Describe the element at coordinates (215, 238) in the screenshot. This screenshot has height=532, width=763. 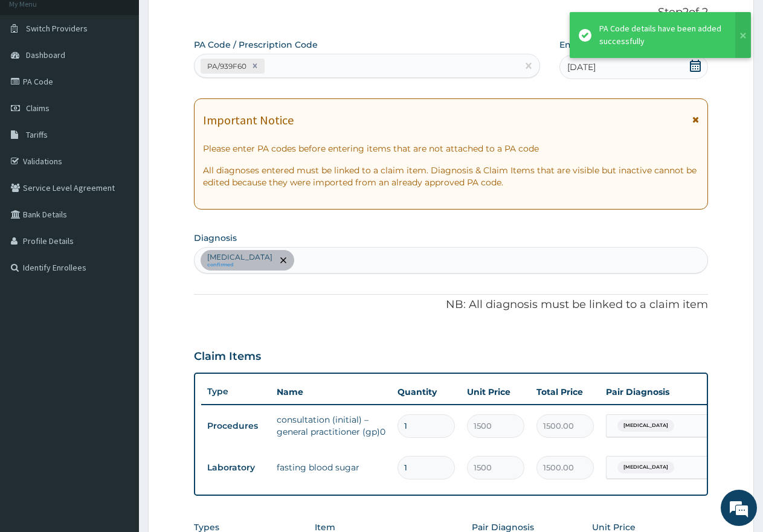
I see `label: Diagnosis` at that location.